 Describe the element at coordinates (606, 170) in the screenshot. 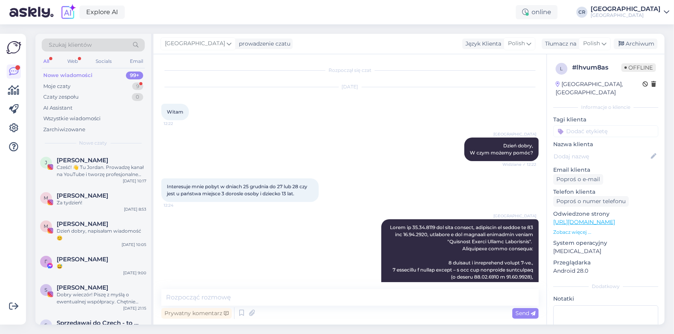

I see `p: Email klienta` at that location.